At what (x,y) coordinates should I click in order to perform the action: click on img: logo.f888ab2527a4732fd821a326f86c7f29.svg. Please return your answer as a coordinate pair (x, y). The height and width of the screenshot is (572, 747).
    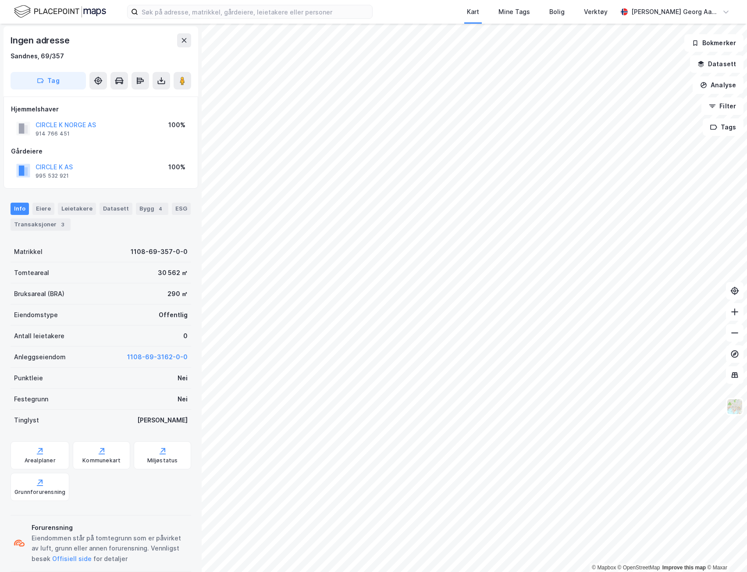
    Looking at the image, I should click on (60, 11).